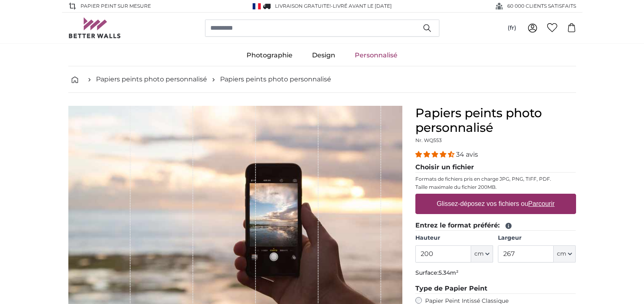 The height and width of the screenshot is (304, 644). Describe the element at coordinates (270, 55) in the screenshot. I see `a: Photographie` at that location.